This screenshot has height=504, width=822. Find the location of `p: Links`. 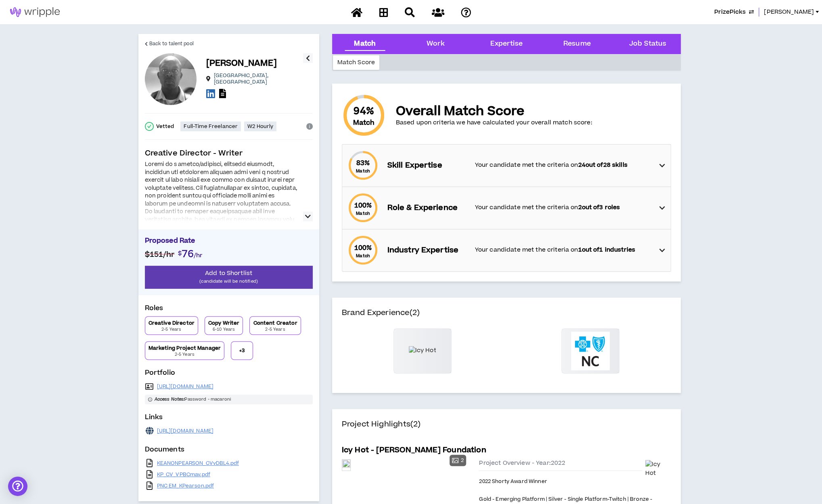

p: Links is located at coordinates (229, 419).